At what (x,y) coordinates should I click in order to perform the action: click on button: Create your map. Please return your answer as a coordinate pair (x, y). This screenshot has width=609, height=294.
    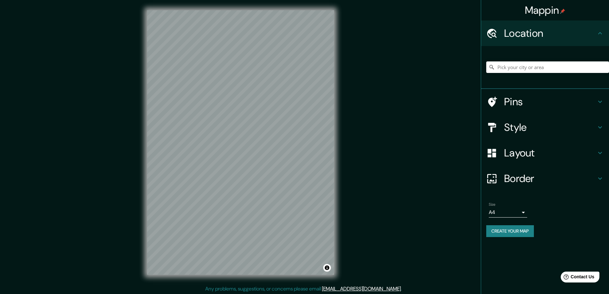
    Looking at the image, I should click on (510, 231).